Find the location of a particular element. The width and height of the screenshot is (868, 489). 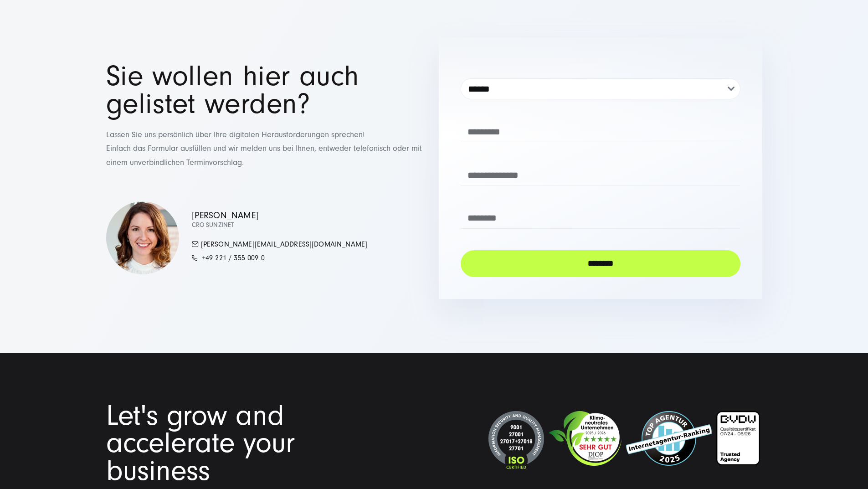

img: ISO-Siegel_2024_dunkel is located at coordinates (516, 441).